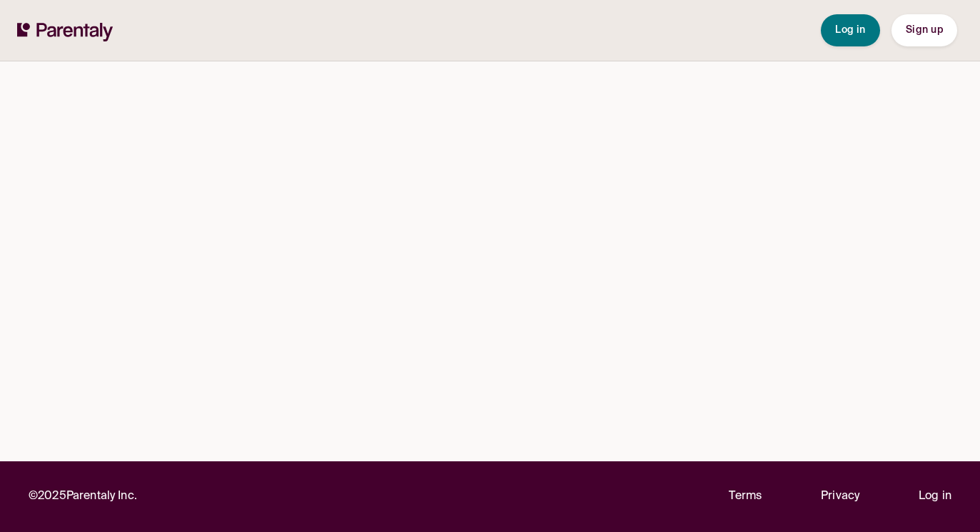  Describe the element at coordinates (850, 30) in the screenshot. I see `button: Log in` at that location.